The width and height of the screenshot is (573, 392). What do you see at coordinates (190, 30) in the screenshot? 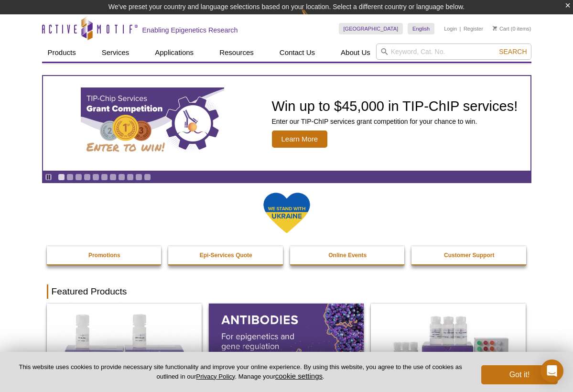
I see `h2: Enabling Epigenetics Research` at bounding box center [190, 30].